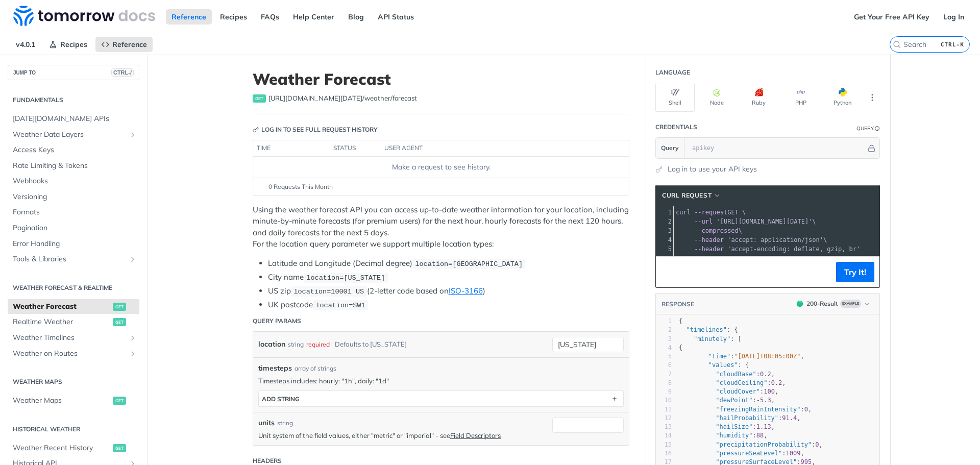 The width and height of the screenshot is (980, 465). Describe the element at coordinates (664, 330) in the screenshot. I see `div: 2` at that location.